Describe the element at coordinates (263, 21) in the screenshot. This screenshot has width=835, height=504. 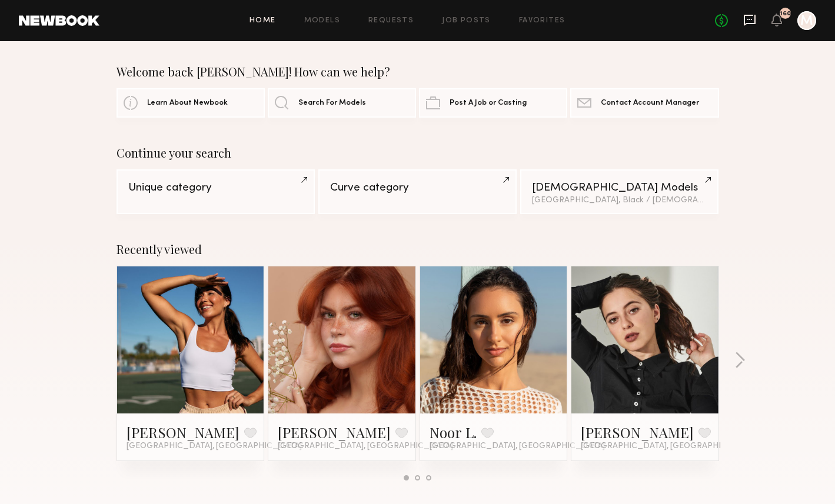
I see `a: Home` at that location.